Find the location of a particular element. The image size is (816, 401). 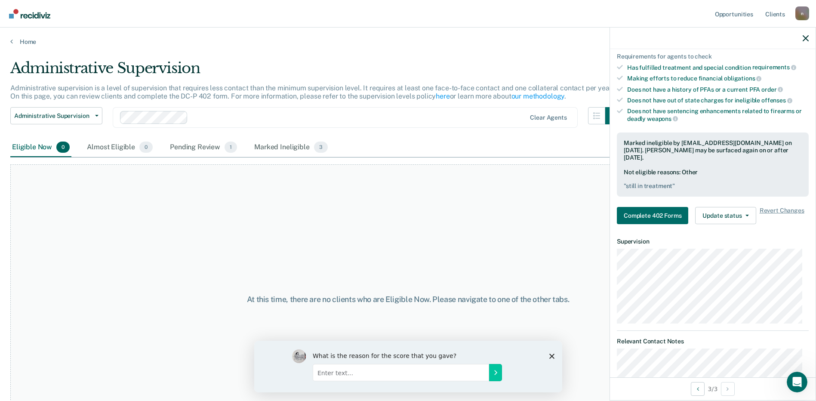

img: Profile image for Kim is located at coordinates (45, 15).